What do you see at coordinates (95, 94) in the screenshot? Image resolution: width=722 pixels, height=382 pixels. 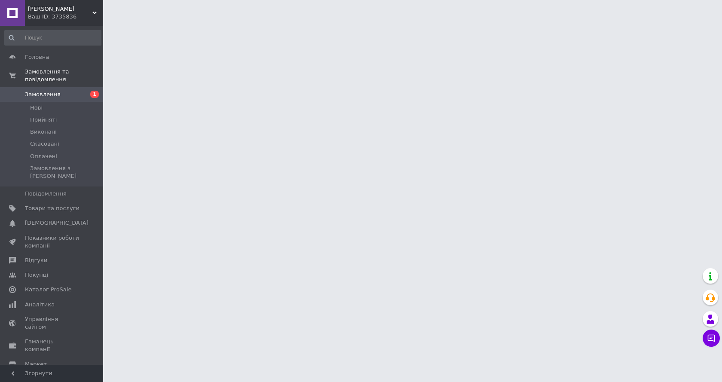 I see `span: 1` at bounding box center [95, 94].